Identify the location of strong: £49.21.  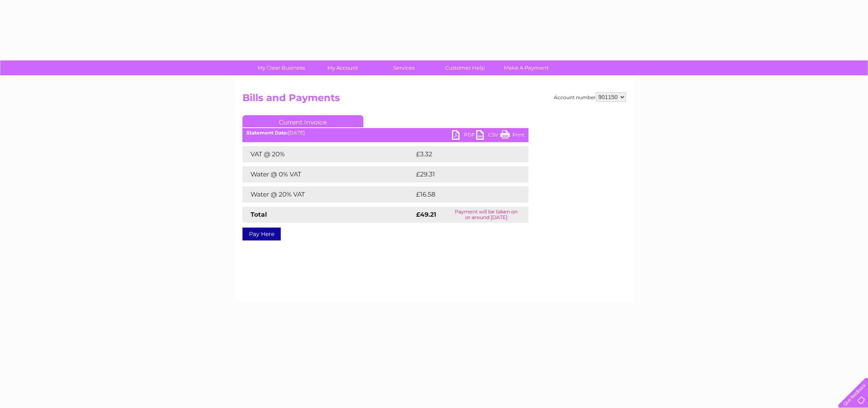
(426, 214).